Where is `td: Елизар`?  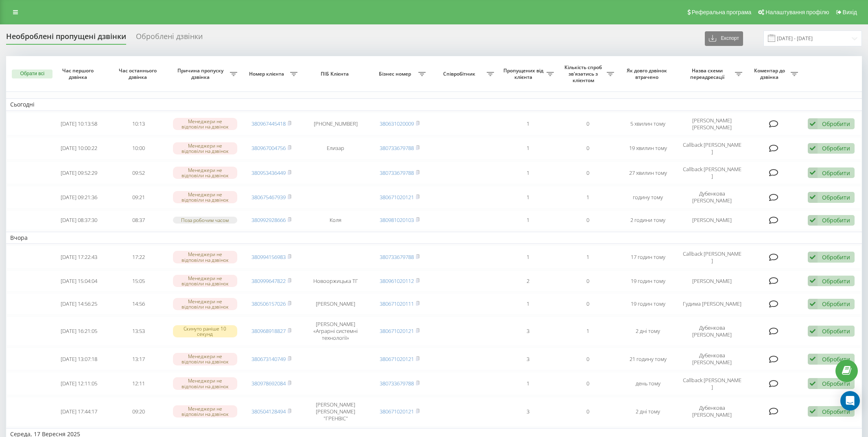 td: Елизар is located at coordinates (336, 148).